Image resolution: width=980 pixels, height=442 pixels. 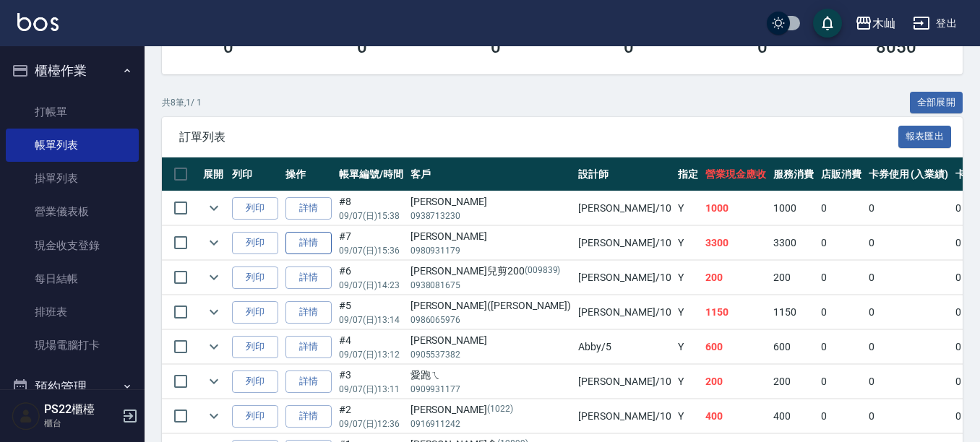 I want to click on td: #5, so click(x=371, y=312).